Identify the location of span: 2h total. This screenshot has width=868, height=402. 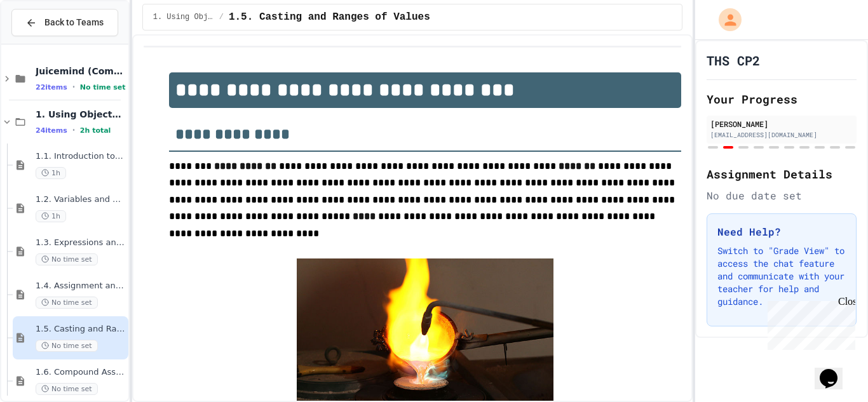
(95, 130).